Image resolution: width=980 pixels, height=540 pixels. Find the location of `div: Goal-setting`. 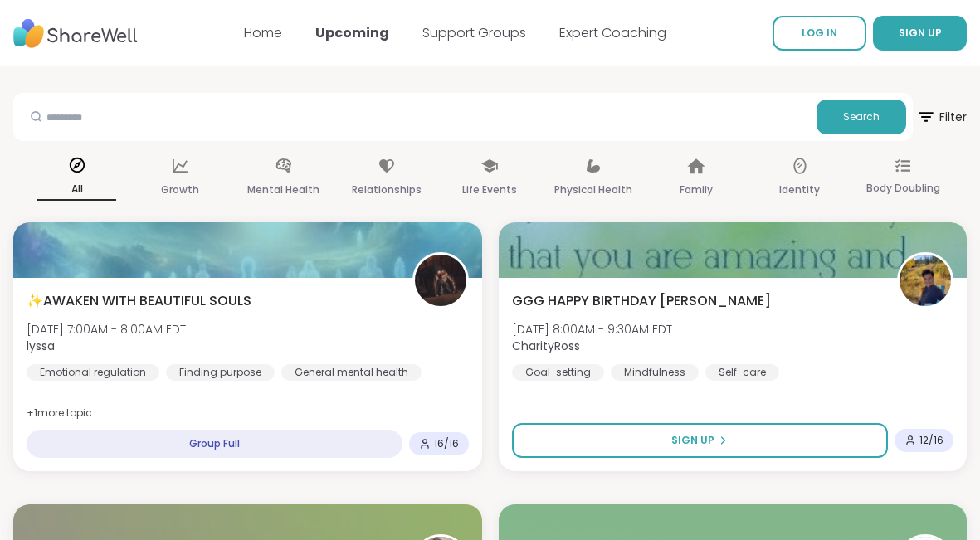

div: Goal-setting is located at coordinates (558, 373).